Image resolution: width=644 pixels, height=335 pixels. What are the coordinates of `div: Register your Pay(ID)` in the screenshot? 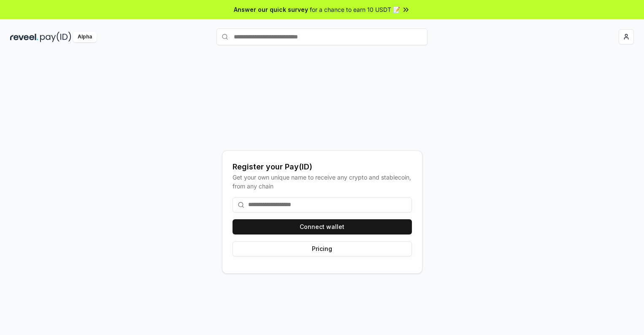 It's located at (322, 167).